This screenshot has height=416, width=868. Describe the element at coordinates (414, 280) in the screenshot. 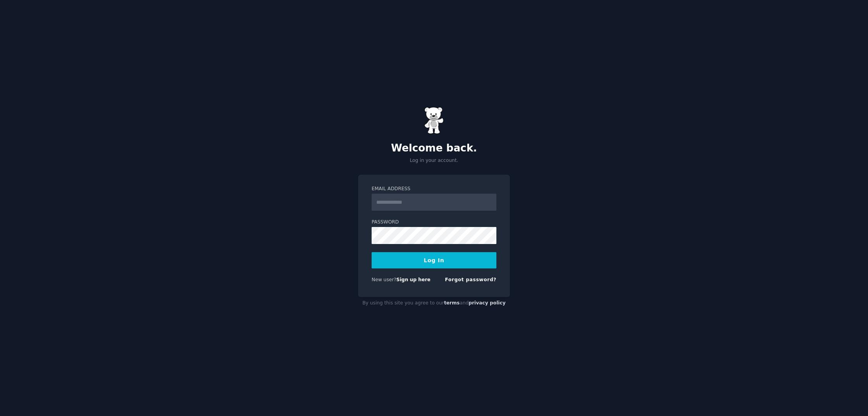

I see `a: Sign up here` at that location.